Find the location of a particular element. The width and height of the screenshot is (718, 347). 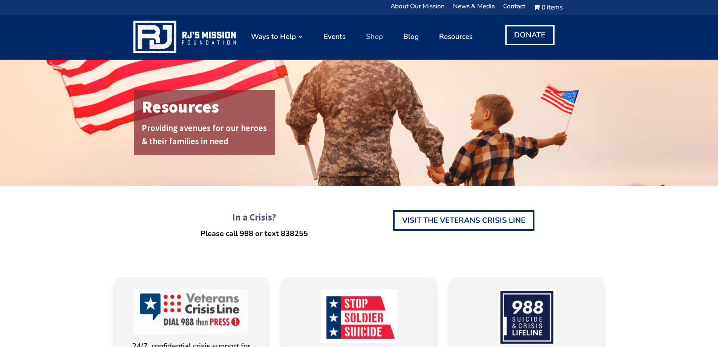

a: News & Media is located at coordinates (474, 8).